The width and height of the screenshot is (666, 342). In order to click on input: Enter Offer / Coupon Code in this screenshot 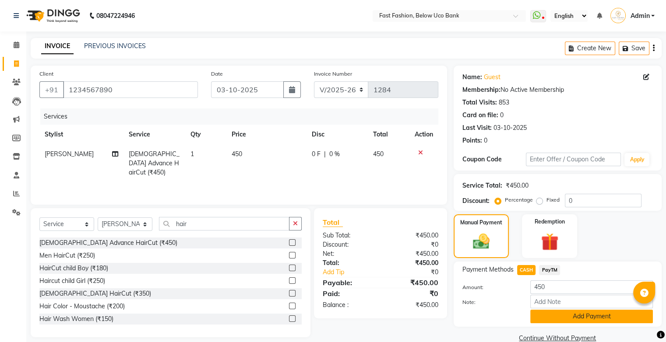, I will do `click(574, 159)`.